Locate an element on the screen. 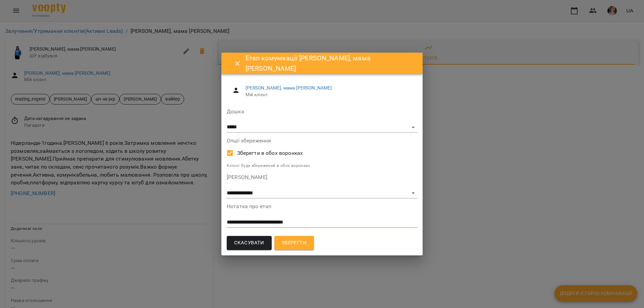 This screenshot has width=644, height=308. span: Скасувати is located at coordinates (249, 243).